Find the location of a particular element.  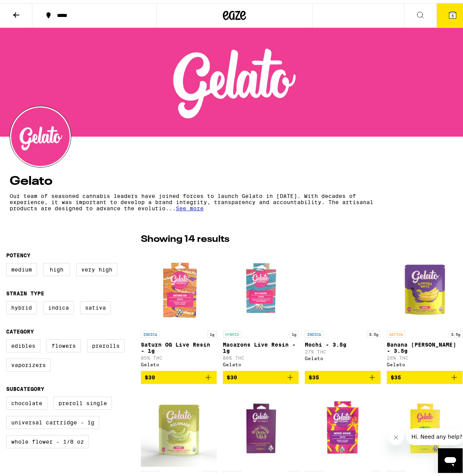

label: Universal Cartridge - 1g is located at coordinates (53, 419).